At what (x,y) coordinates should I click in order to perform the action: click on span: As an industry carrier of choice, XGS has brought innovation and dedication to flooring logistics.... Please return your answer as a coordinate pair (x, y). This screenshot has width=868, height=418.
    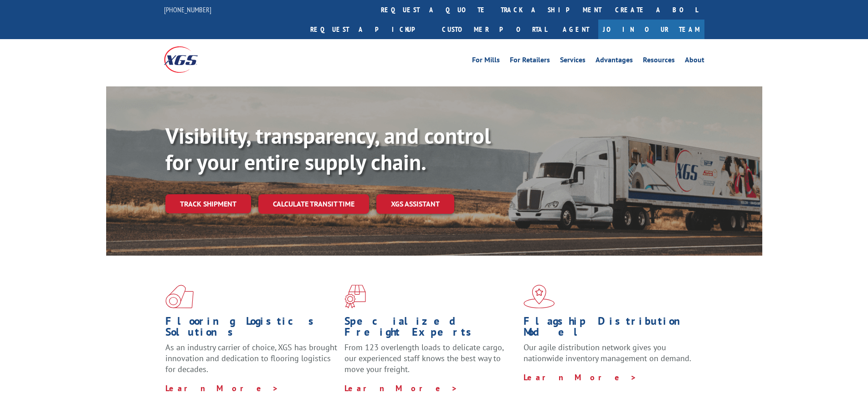
    Looking at the image, I should click on (250, 358).